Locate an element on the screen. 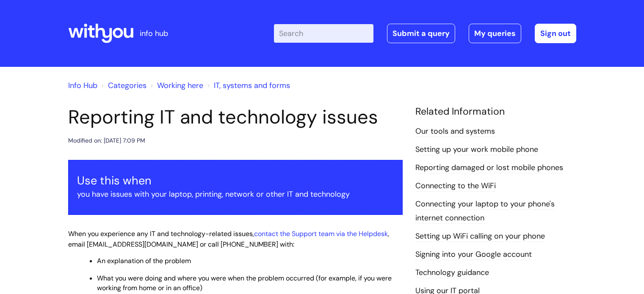 Image resolution: width=644 pixels, height=294 pixels. a: Reporting damaged or lost mobile phones is located at coordinates (489, 168).